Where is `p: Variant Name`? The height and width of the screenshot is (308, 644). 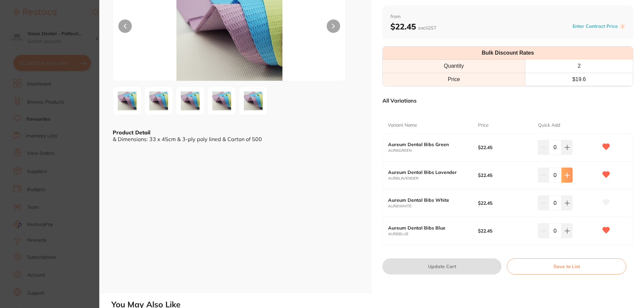
p: Variant Name is located at coordinates (403, 125).